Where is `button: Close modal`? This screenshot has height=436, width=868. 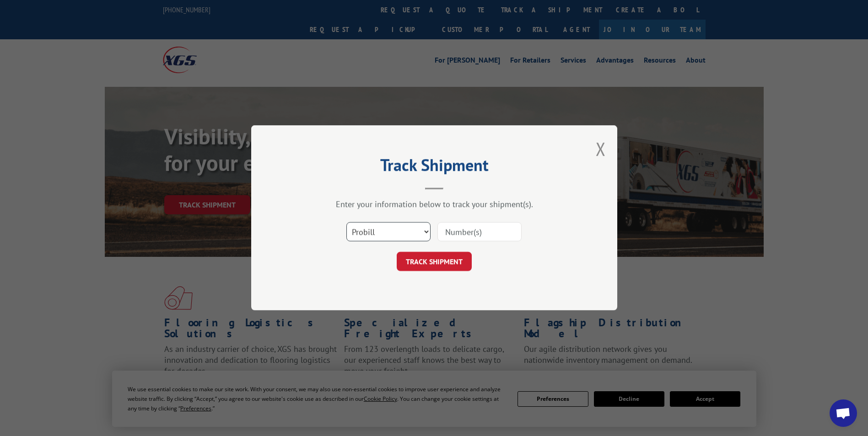 button: Close modal is located at coordinates (600, 149).